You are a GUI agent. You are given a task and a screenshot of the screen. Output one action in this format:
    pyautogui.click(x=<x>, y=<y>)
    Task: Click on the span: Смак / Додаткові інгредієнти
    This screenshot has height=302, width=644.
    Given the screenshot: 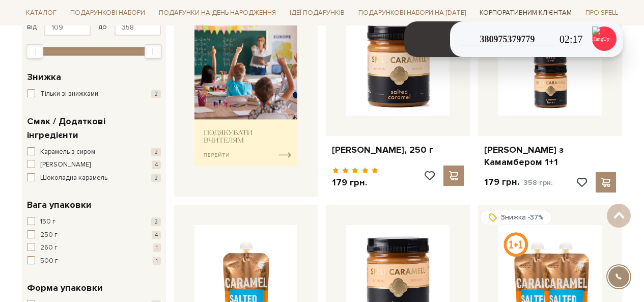 What is the action you would take?
    pyautogui.click(x=93, y=128)
    